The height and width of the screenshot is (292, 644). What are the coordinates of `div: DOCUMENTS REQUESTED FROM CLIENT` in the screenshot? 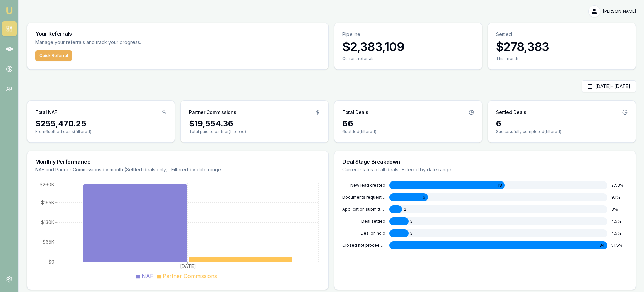 It's located at (364, 197).